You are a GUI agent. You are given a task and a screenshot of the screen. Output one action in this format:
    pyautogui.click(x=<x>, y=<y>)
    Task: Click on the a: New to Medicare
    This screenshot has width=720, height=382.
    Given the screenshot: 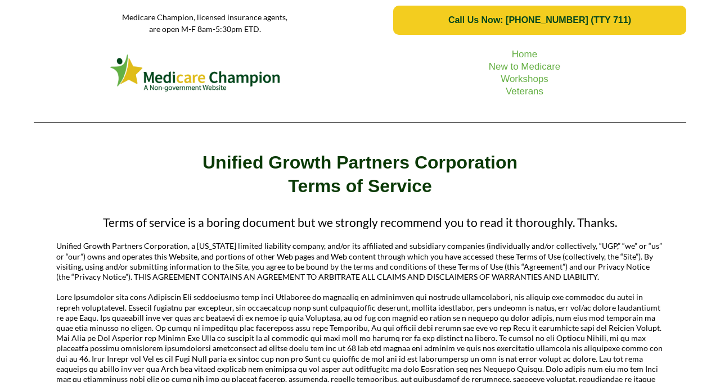 What is the action you would take?
    pyautogui.click(x=525, y=66)
    